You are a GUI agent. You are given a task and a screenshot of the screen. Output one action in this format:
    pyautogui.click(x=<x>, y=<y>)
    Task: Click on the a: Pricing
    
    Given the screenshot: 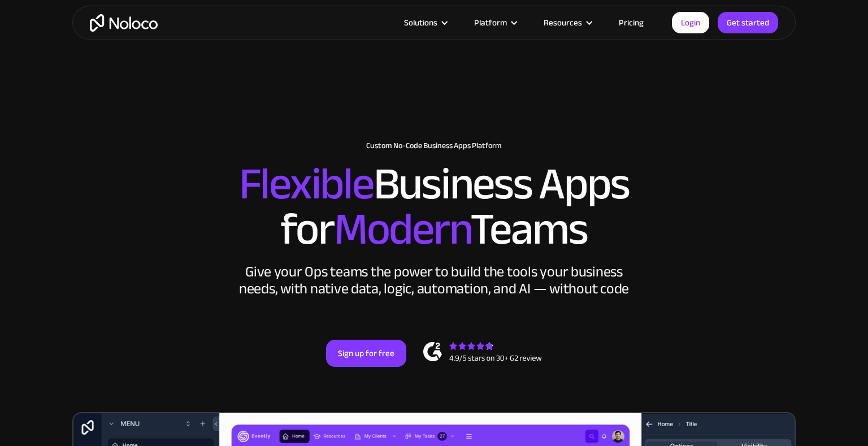 What is the action you would take?
    pyautogui.click(x=631, y=22)
    